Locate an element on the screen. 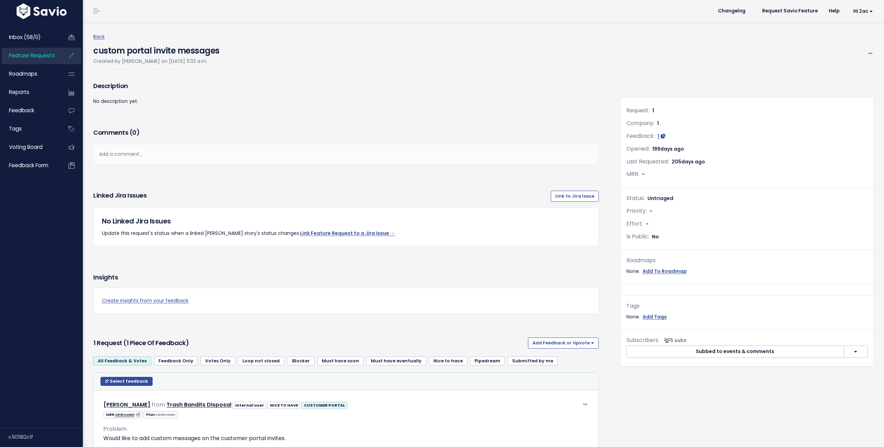 Image resolution: width=884 pixels, height=447 pixels. a: Link Feature Request to a Jira Issue → is located at coordinates (347, 233).